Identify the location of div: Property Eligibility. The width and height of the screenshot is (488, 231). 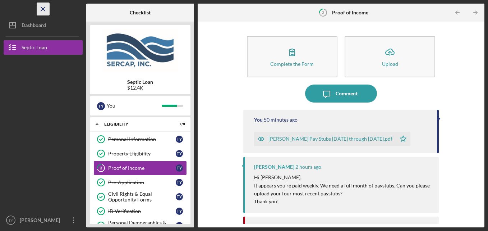
(142, 154).